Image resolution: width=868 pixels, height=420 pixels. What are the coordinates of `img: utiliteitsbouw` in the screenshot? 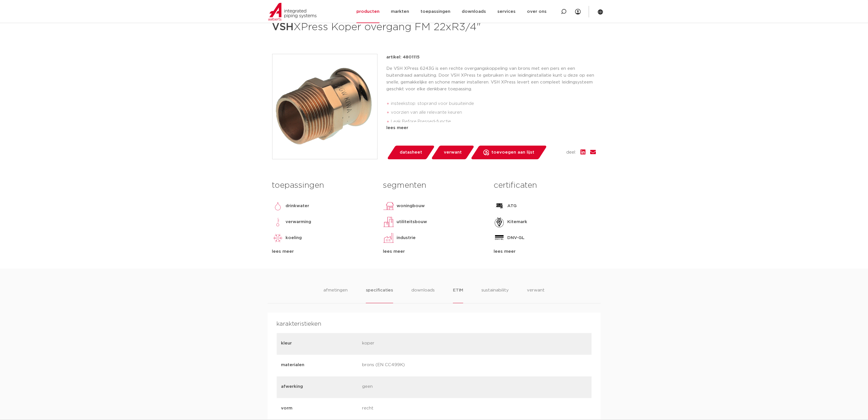 It's located at (389, 222).